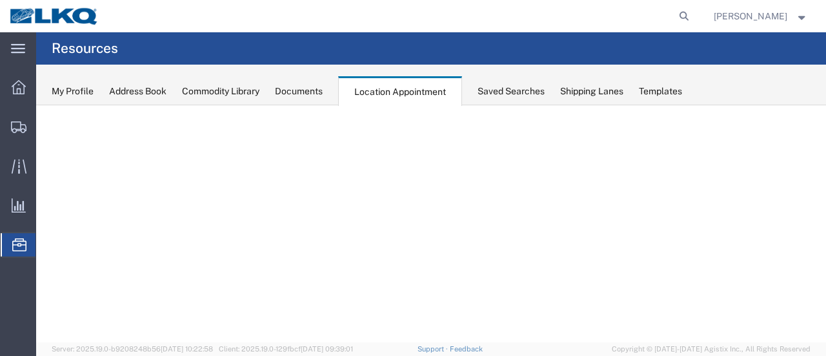 This screenshot has width=826, height=356. What do you see at coordinates (54, 16) in the screenshot?
I see `img: logo` at bounding box center [54, 16].